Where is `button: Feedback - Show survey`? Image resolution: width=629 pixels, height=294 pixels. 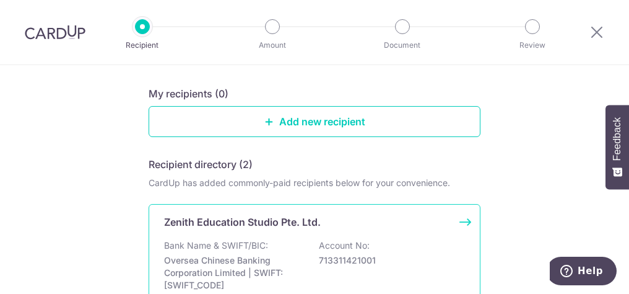
button: Feedback - Show survey is located at coordinates (618, 147).